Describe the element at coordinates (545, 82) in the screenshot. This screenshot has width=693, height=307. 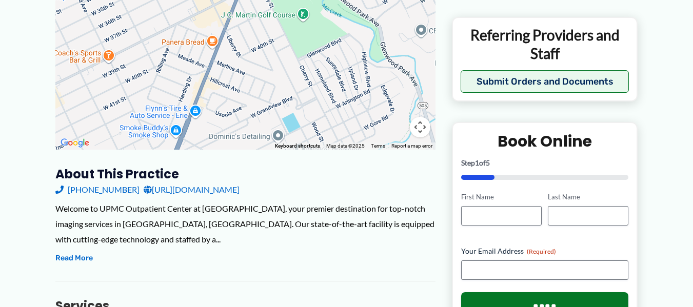
I see `button: Submit Orders and Documents` at that location.